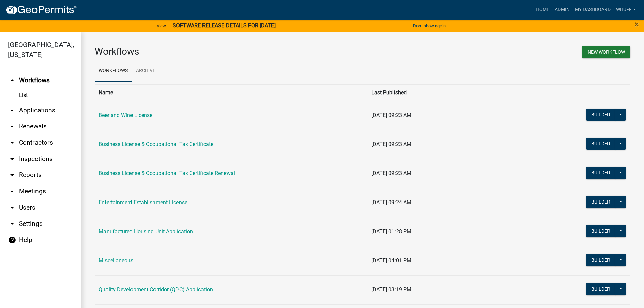 This screenshot has width=644, height=308. What do you see at coordinates (161, 26) in the screenshot?
I see `a: View` at bounding box center [161, 26].